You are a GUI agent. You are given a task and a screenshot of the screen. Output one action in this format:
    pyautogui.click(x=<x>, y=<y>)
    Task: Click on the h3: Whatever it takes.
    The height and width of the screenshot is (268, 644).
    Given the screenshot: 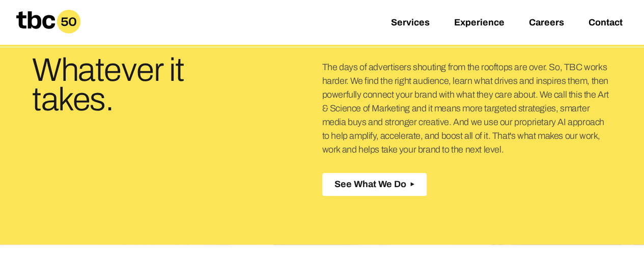 What is the action you would take?
    pyautogui.click(x=129, y=85)
    